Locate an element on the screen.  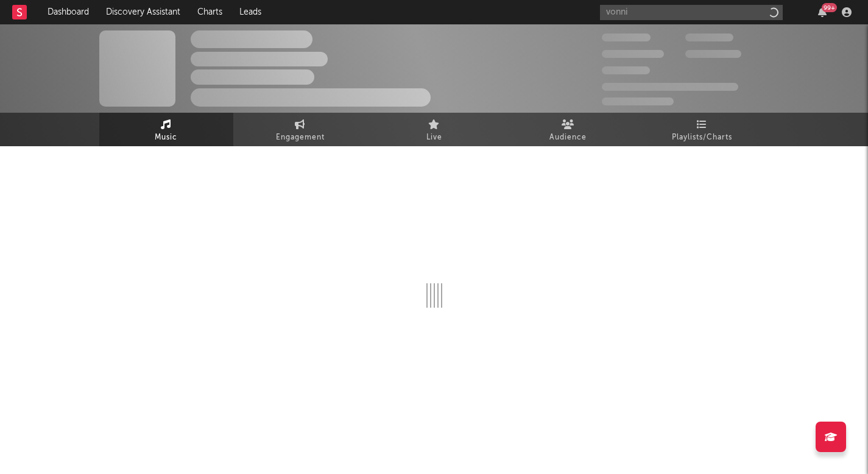
input: Search for artists is located at coordinates (692, 12).